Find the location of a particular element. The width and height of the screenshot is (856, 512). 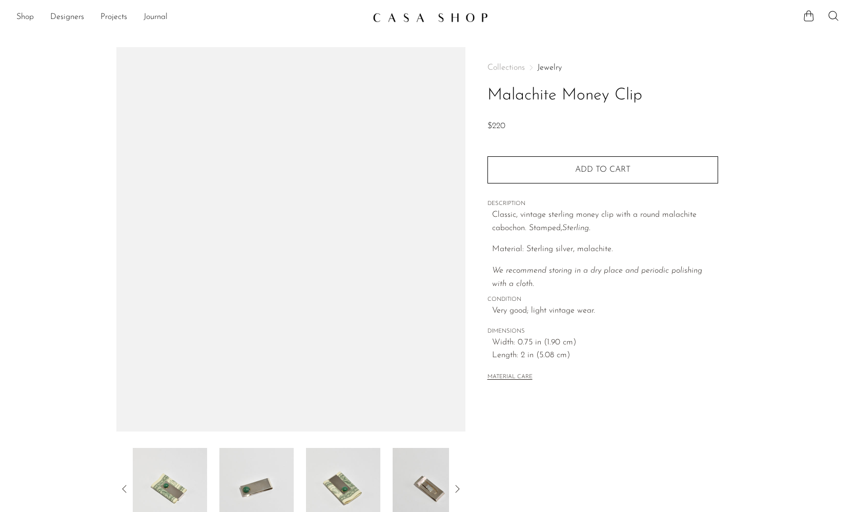

a: Jewelry is located at coordinates (549, 68).